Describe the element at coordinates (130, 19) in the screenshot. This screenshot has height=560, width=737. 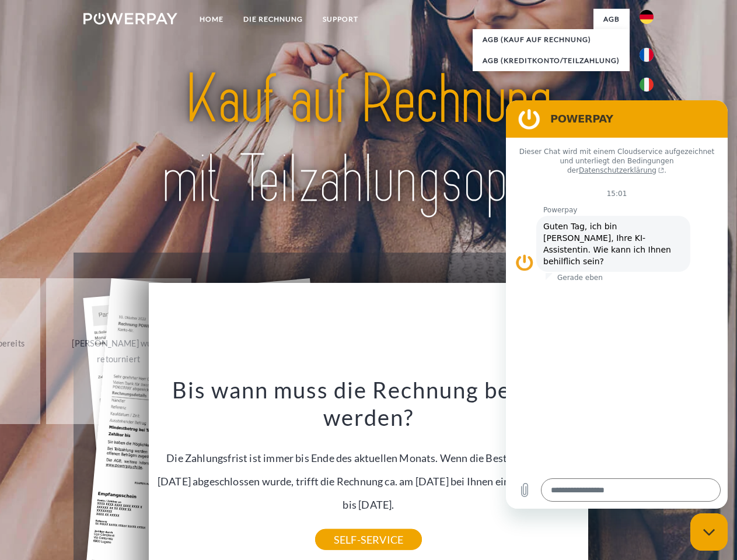
I see `img: logo-powerpay-white.svg` at that location.